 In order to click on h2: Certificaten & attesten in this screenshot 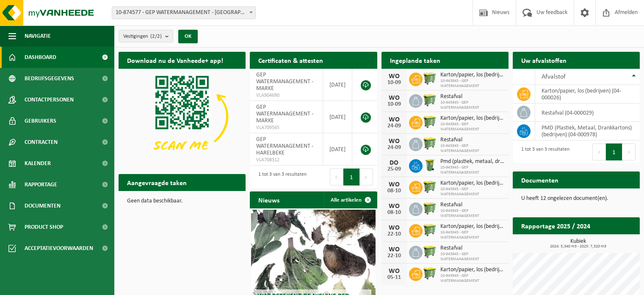, I will do `click(291, 60)`.